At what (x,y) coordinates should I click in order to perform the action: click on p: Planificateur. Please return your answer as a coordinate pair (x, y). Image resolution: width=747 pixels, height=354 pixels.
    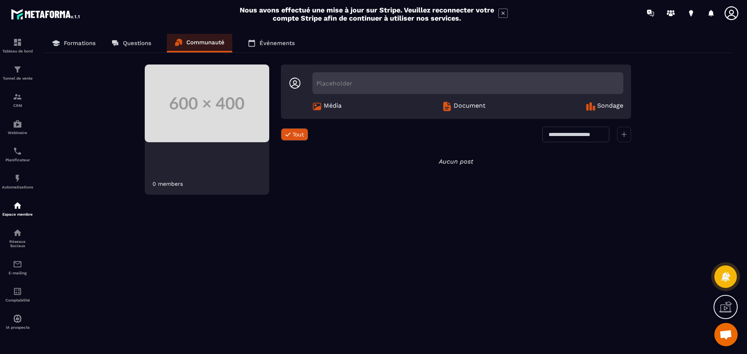
    Looking at the image, I should click on (18, 160).